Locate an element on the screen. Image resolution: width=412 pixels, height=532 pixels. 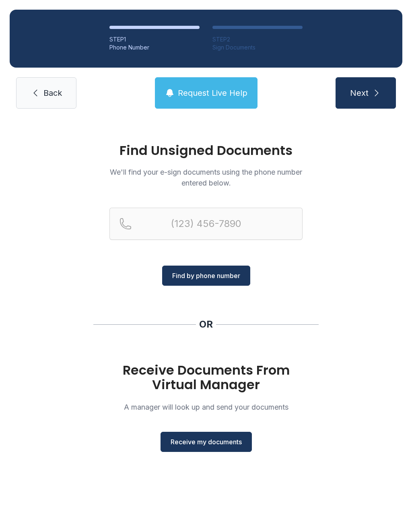
span: Find by phone number is located at coordinates (206, 276).